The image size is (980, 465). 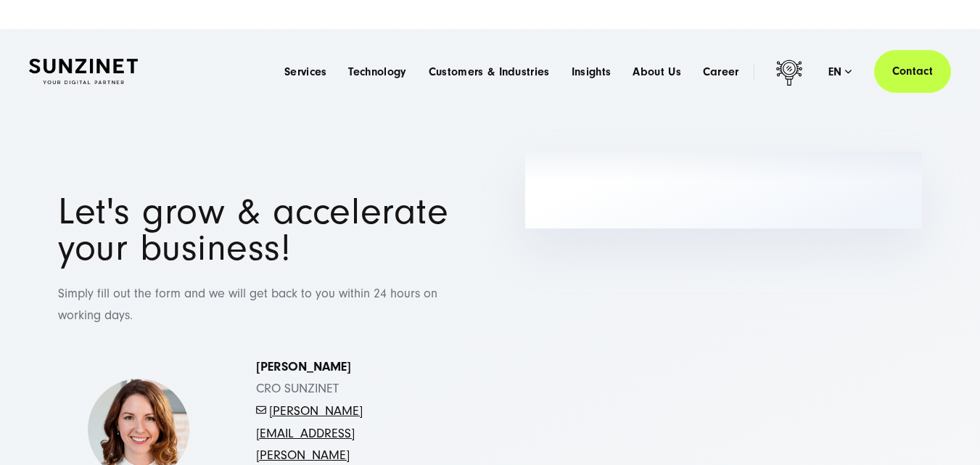 What do you see at coordinates (253, 229) in the screenshot?
I see `span: Let's grow & accelerate your business!` at bounding box center [253, 229].